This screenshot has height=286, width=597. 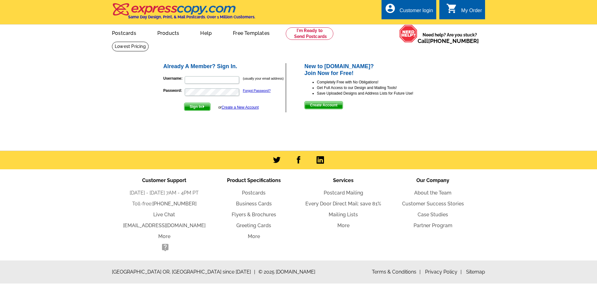 I want to click on span: Product Specifications, so click(x=254, y=180).